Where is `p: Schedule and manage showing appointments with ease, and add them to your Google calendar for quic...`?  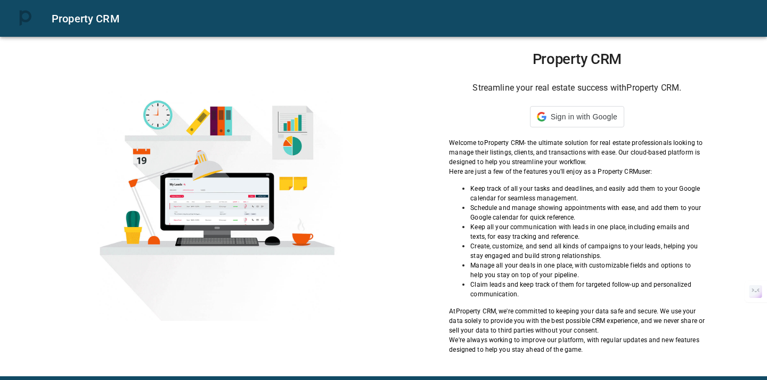
p: Schedule and manage showing appointments with ease, and add them to your Google calendar for quic... is located at coordinates (588, 213).